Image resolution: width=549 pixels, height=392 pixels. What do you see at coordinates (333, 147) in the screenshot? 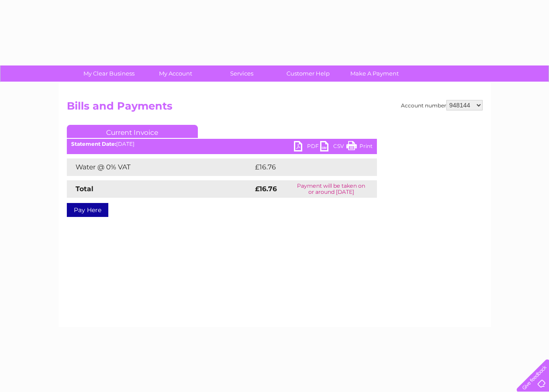
I see `a: CSV` at bounding box center [333, 147].